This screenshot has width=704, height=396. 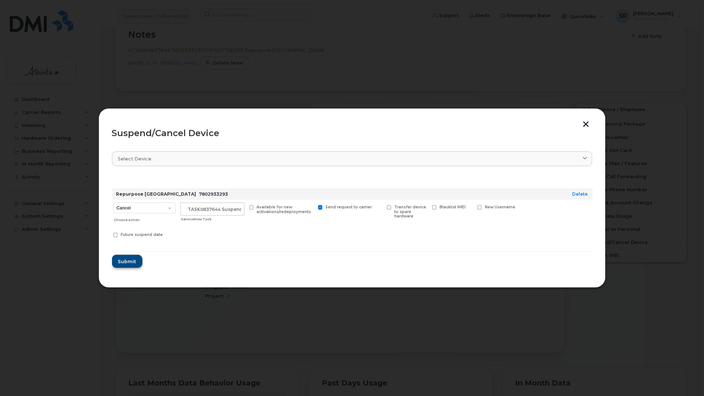 What do you see at coordinates (352, 158) in the screenshot?
I see `a: Select device` at bounding box center [352, 158].